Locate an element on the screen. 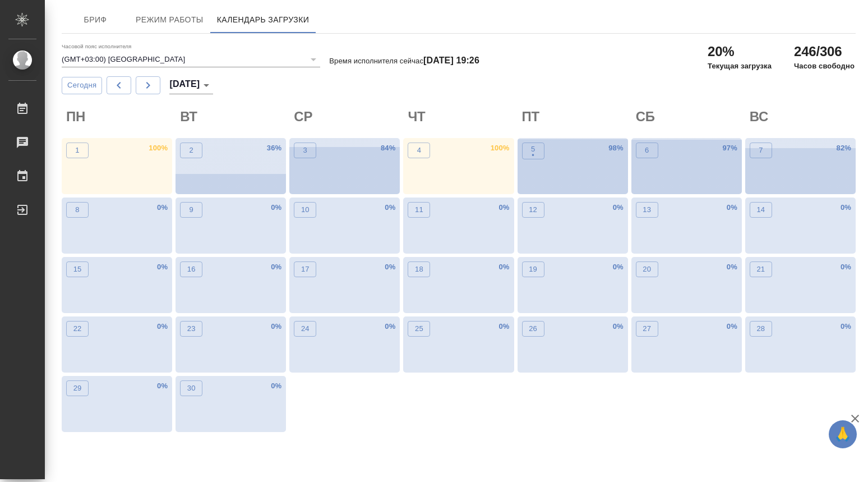 This screenshot has height=482, width=868. h2: СР is located at coordinates (346, 117).